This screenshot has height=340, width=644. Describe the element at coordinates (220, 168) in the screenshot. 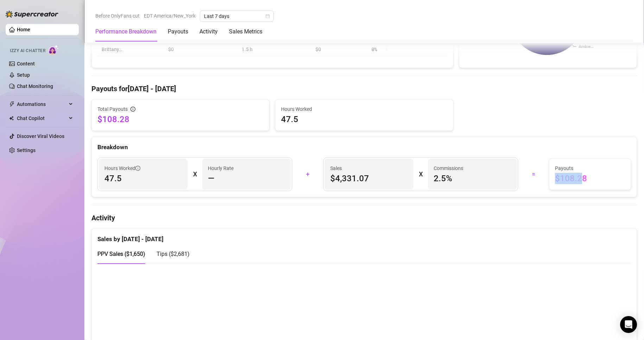

I see `article: Hourly Rate` at that location.